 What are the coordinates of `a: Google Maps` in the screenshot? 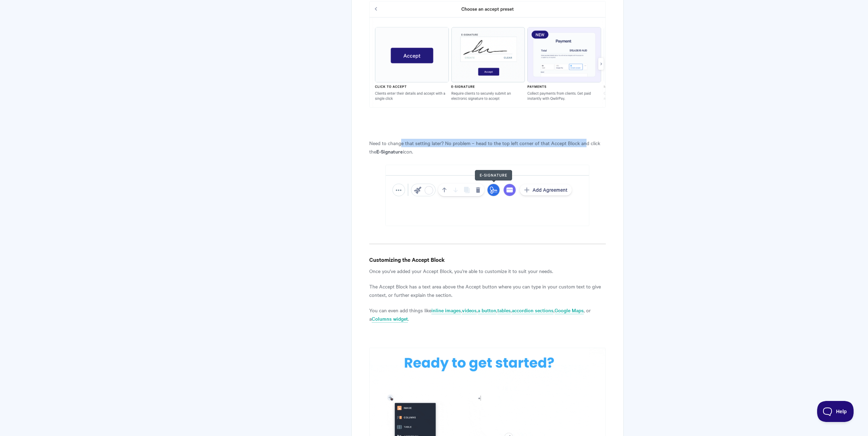 It's located at (569, 311).